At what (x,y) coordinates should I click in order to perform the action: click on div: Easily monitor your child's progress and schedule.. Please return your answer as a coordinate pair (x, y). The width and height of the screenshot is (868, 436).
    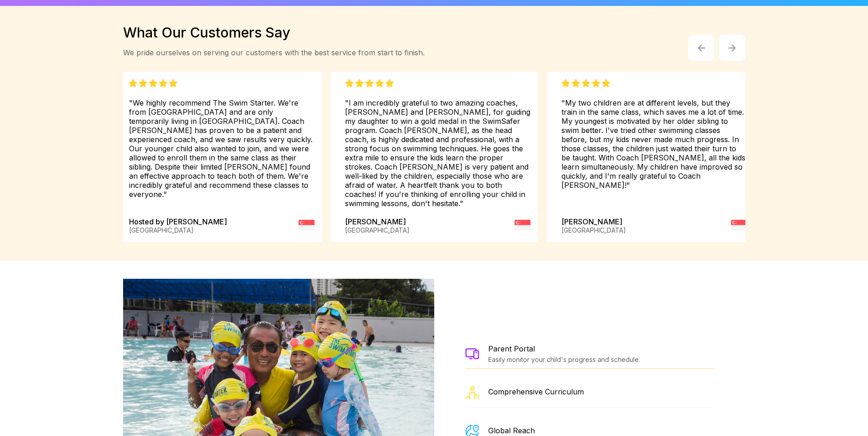
    Looking at the image, I should click on (564, 360).